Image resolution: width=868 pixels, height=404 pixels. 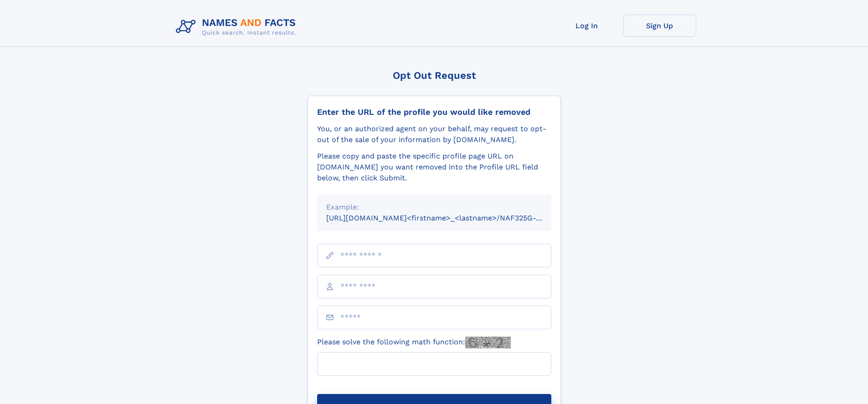 I want to click on div: Opt Out Request, so click(x=434, y=75).